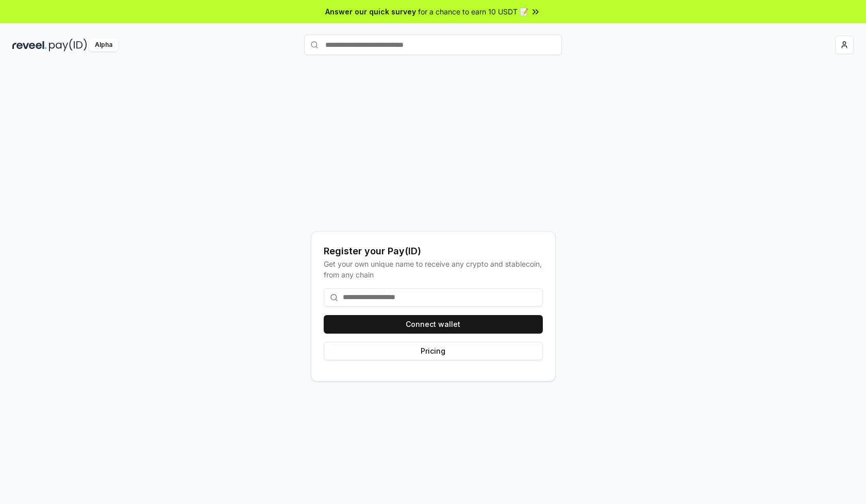  What do you see at coordinates (370, 11) in the screenshot?
I see `span: Answer our quick survey` at bounding box center [370, 11].